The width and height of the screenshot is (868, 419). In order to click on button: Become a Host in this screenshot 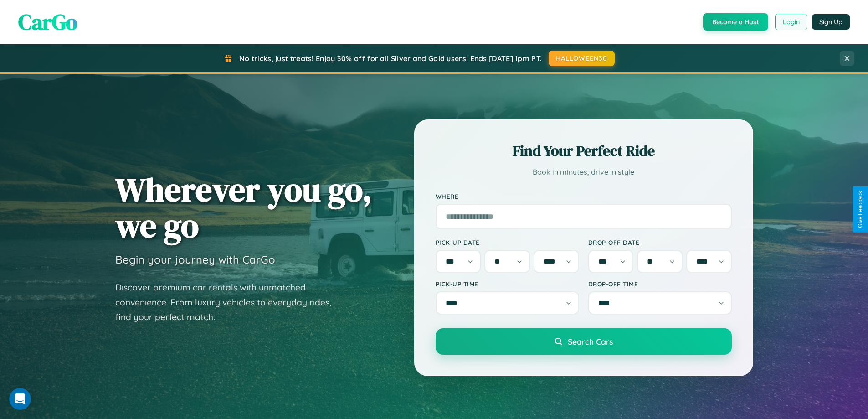, I will do `click(736, 22)`.